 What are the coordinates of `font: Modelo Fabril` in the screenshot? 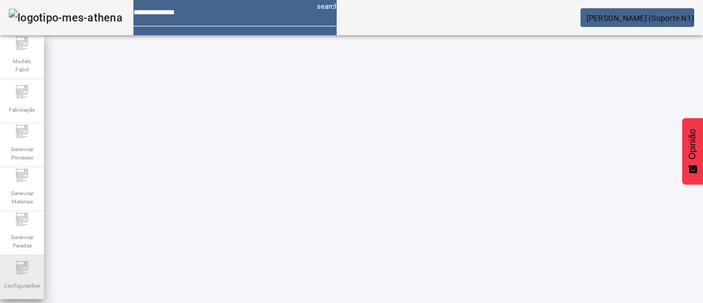 It's located at (22, 65).